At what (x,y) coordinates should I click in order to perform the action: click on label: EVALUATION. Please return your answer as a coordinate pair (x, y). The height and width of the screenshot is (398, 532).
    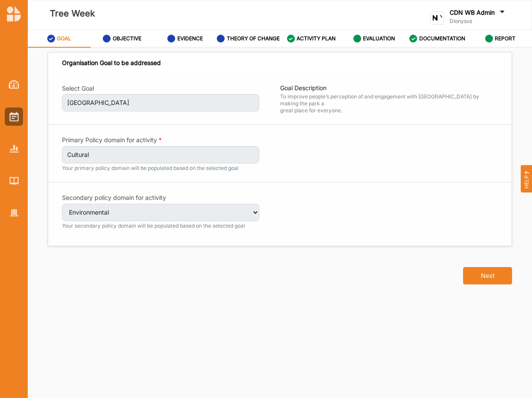
    Looking at the image, I should click on (378, 38).